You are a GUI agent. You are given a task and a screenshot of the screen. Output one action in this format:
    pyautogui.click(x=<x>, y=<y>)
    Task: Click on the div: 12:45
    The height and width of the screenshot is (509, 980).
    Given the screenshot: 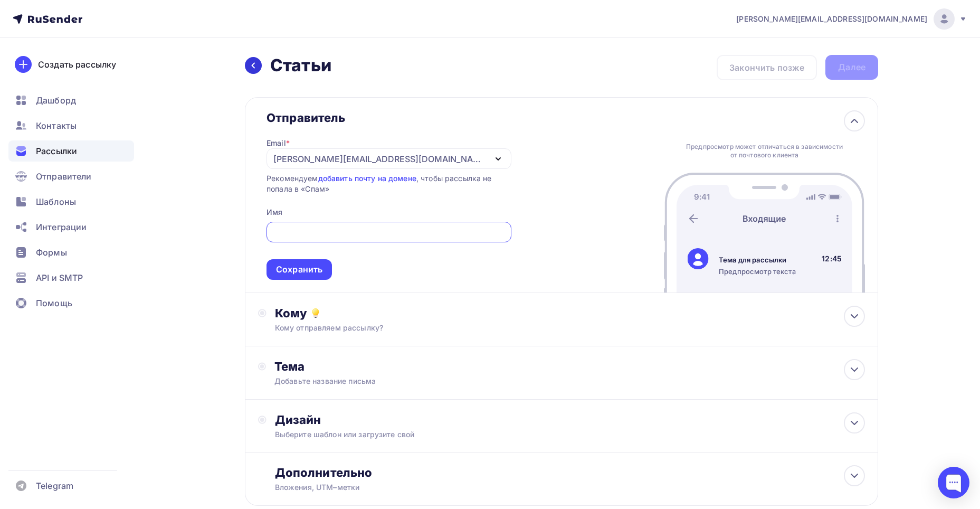 What is the action you would take?
    pyautogui.click(x=831, y=259)
    